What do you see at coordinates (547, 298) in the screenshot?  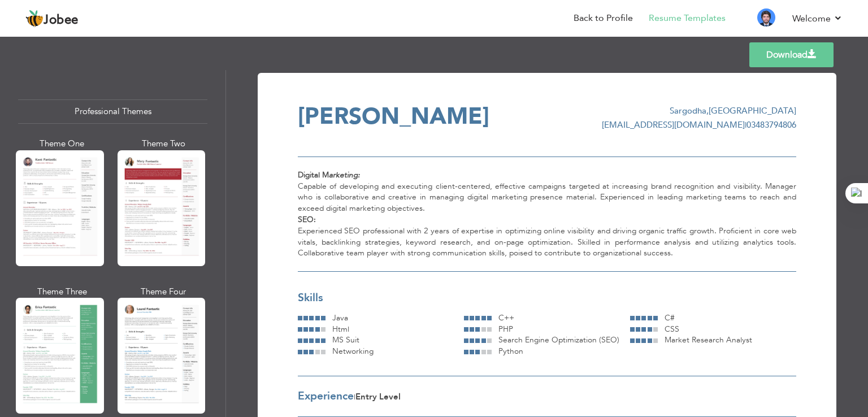 I see `div: Skills` at bounding box center [547, 298].